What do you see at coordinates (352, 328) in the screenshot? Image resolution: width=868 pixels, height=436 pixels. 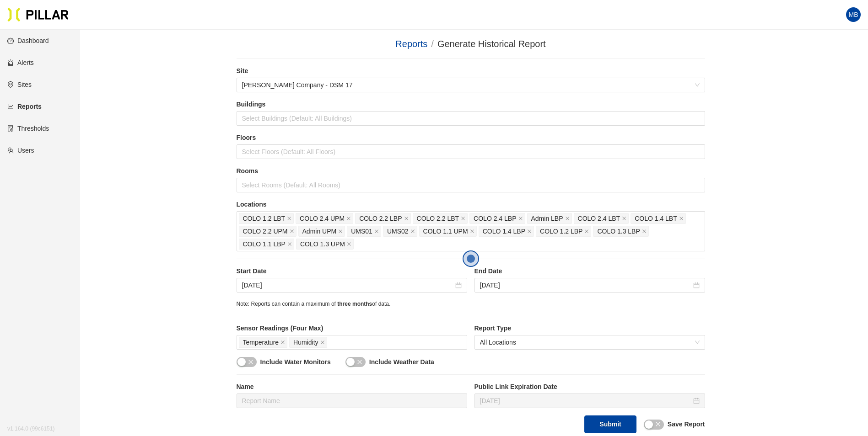 I see `label: Sensor Readings (Four Max)` at bounding box center [352, 328].